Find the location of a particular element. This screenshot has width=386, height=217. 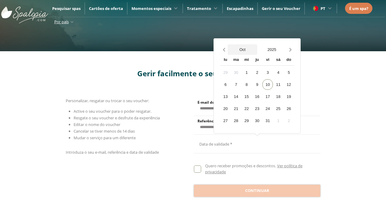

div: sá is located at coordinates (278, 60).